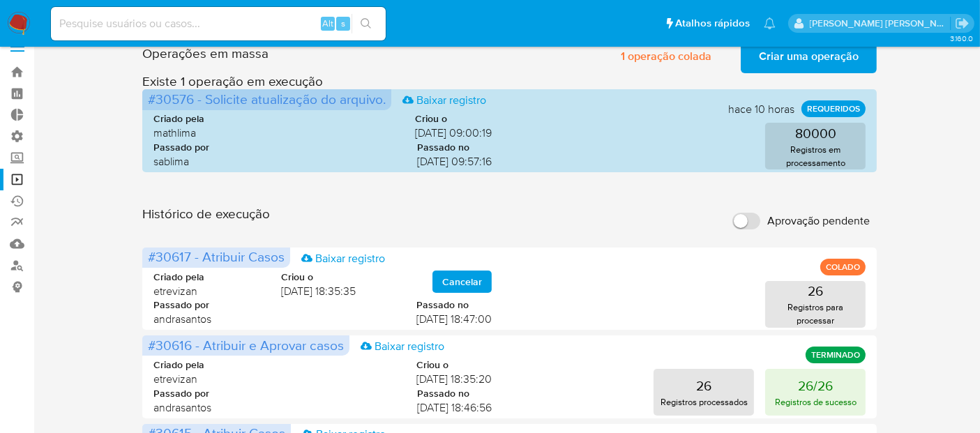  I want to click on a: Sair, so click(962, 23).